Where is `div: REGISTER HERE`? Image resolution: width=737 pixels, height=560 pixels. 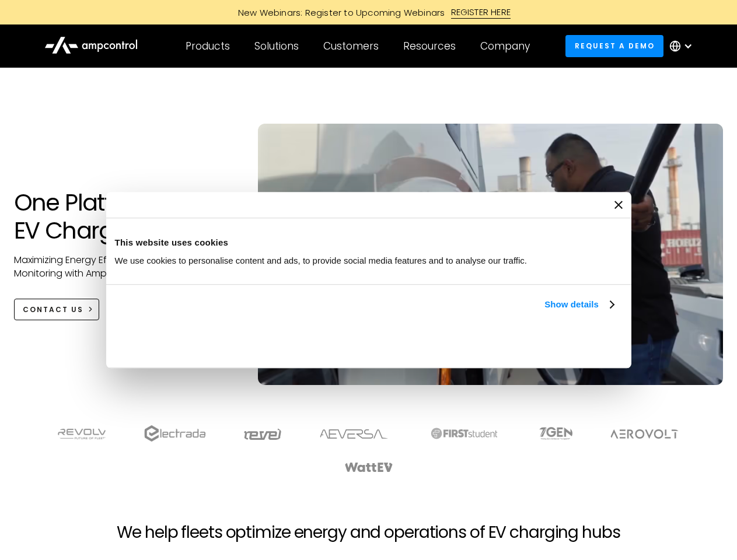
div: REGISTER HERE is located at coordinates (481, 12).